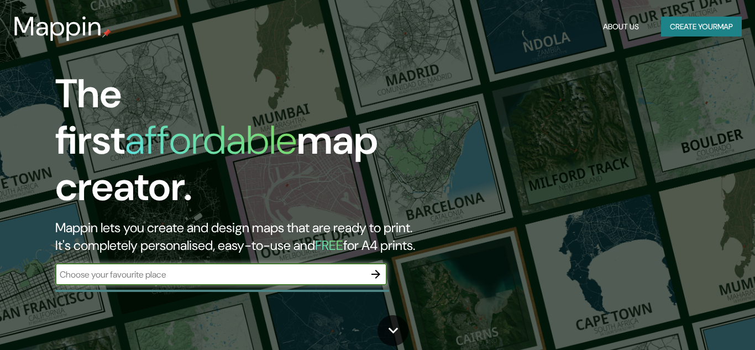 Image resolution: width=755 pixels, height=350 pixels. Describe the element at coordinates (57, 27) in the screenshot. I see `h3: Mappin` at that location.